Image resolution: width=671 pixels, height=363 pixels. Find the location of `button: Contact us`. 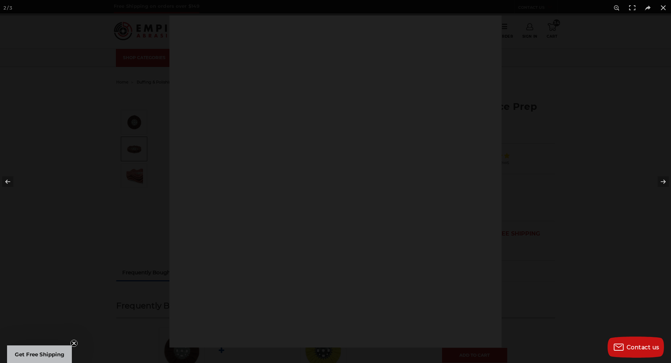

button: Contact us is located at coordinates (636, 347).